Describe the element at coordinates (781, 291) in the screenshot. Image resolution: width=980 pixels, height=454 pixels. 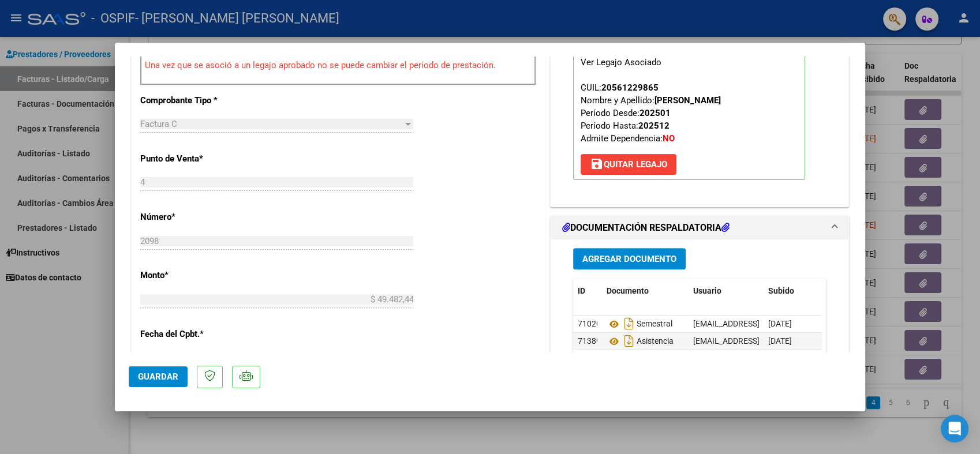
I see `span: Subido` at that location.